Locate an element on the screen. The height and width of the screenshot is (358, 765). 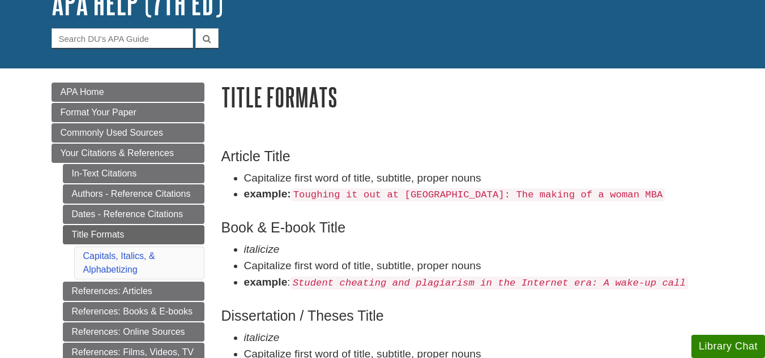
span: Format Your Paper is located at coordinates (98, 112).